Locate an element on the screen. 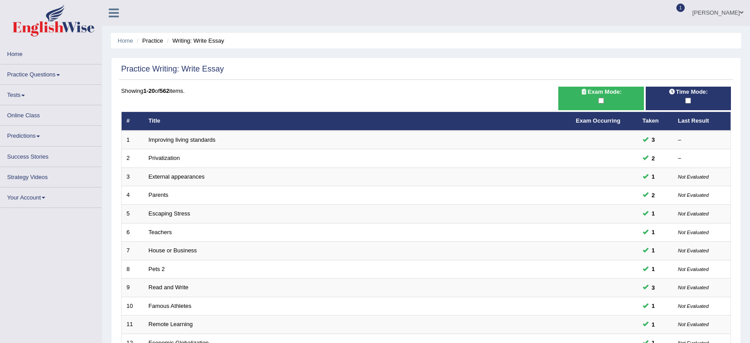  li: Writing: Write Essay is located at coordinates (194, 40).